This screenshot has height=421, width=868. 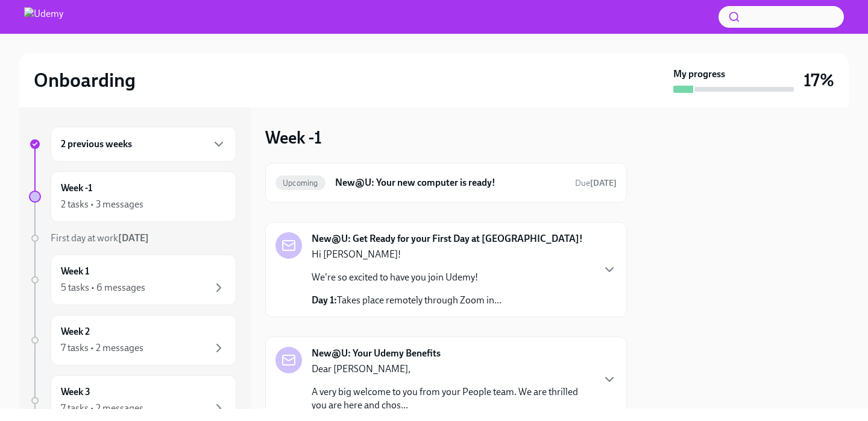 I want to click on span: October 5th, 2025 00:30, so click(x=596, y=183).